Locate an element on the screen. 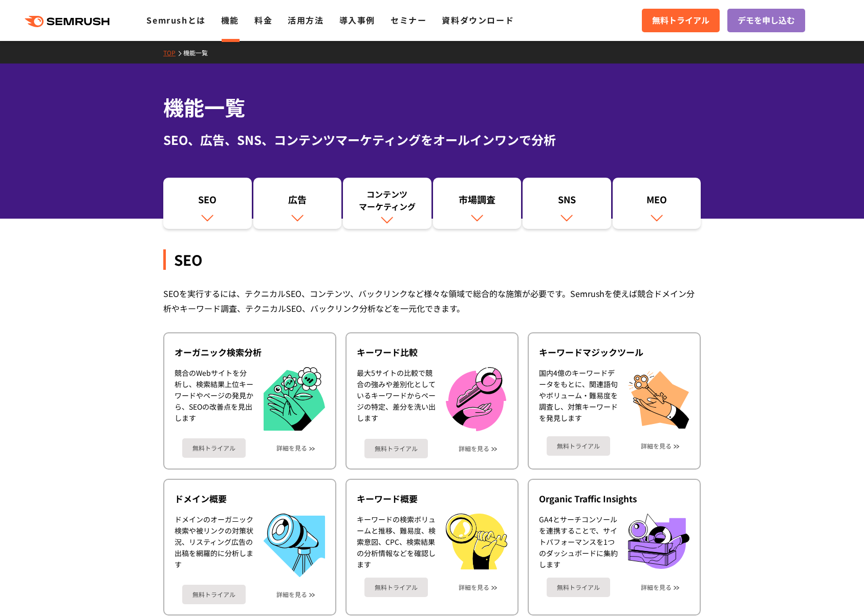 The image size is (864, 616). h1: 機能一覧 is located at coordinates (432, 107).